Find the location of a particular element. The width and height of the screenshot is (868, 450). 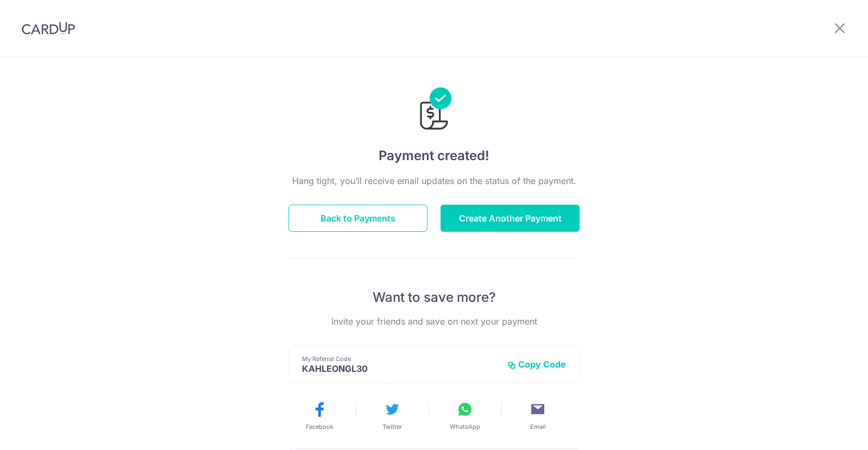

p: Invite your friends and save on next your payment is located at coordinates (434, 321).